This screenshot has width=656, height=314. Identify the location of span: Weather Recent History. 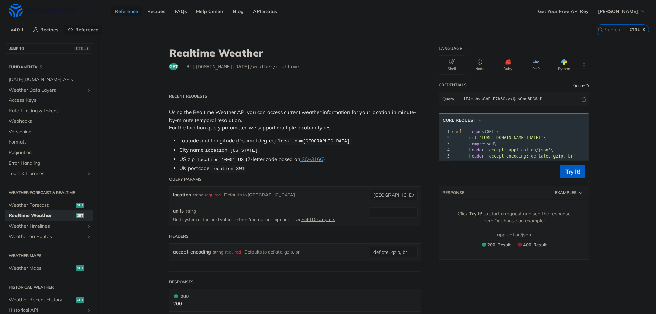
(41, 300).